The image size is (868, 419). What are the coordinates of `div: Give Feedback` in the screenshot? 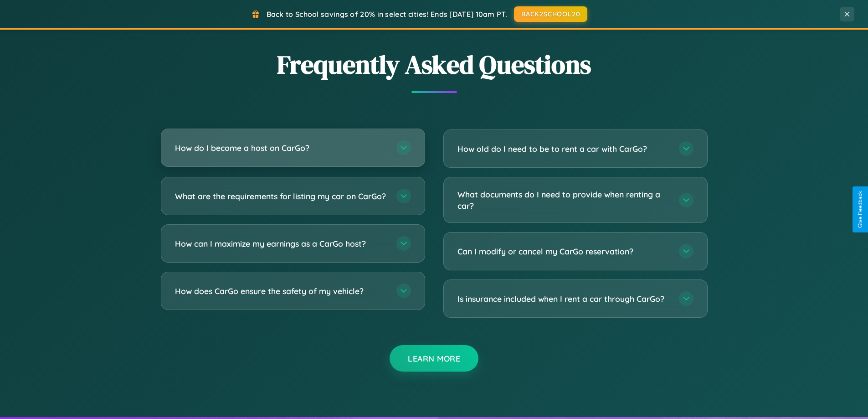 It's located at (860, 209).